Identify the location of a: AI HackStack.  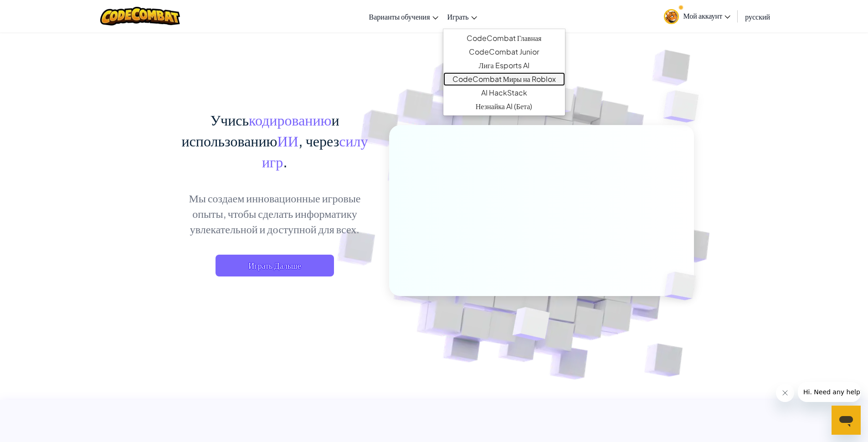
(503, 93).